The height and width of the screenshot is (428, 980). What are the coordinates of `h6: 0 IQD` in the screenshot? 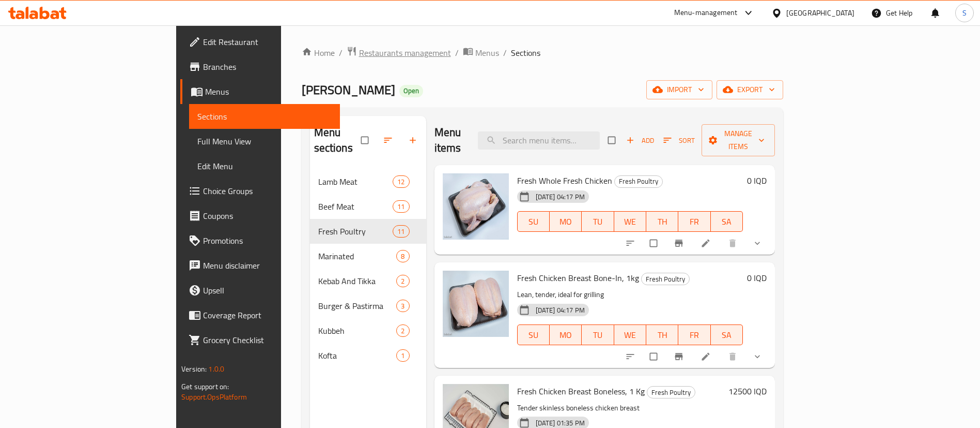 It's located at (757, 181).